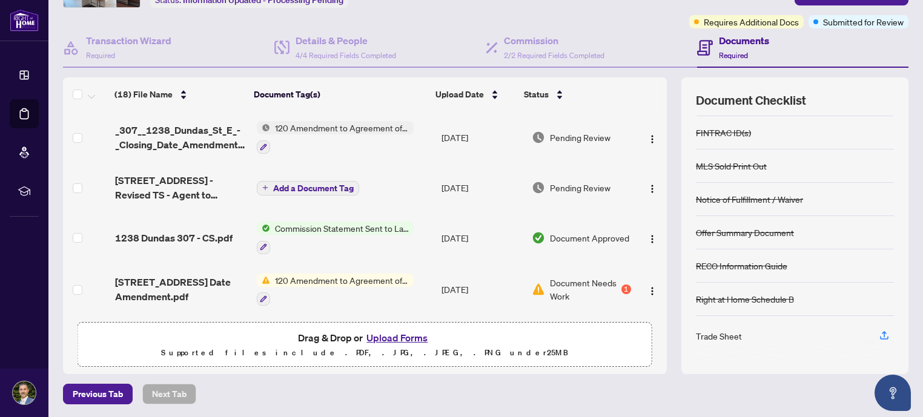  What do you see at coordinates (365, 345) in the screenshot?
I see `span: Drag & Drop orUpload FormsSupported files include .PDF, .JPG, .JPEG, .PNG under25MB` at bounding box center [365, 345].